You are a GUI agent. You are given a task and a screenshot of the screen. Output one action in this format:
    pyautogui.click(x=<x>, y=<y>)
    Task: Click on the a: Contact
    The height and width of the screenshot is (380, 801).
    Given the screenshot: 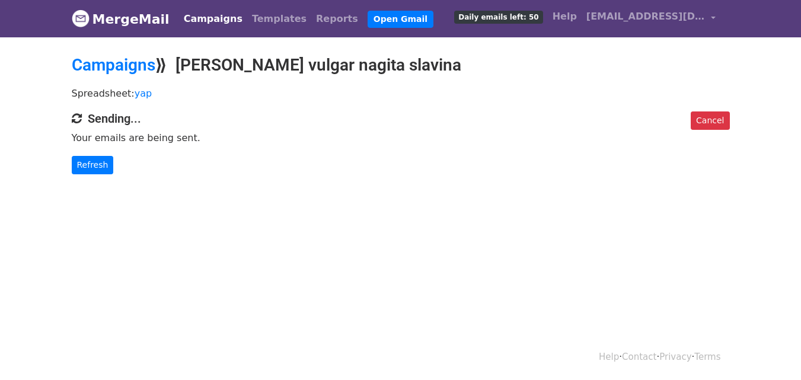 What is the action you would take?
    pyautogui.click(x=639, y=357)
    